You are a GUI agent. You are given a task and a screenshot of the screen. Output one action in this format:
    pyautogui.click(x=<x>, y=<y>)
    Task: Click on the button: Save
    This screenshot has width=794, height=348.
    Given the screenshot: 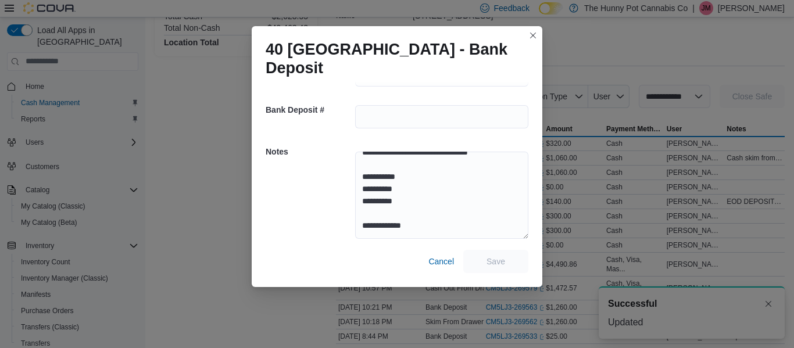 What is the action you would take?
    pyautogui.click(x=496, y=262)
    